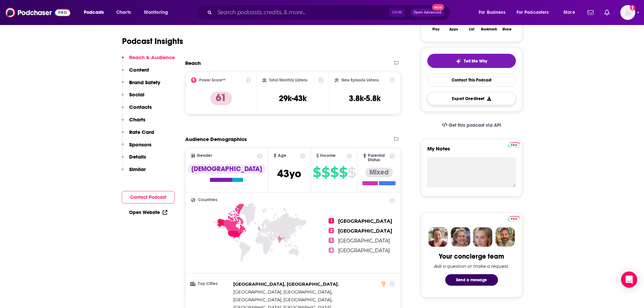 This screenshot has height=308, width=644. Describe the element at coordinates (472, 29) in the screenshot. I see `div: List` at that location.